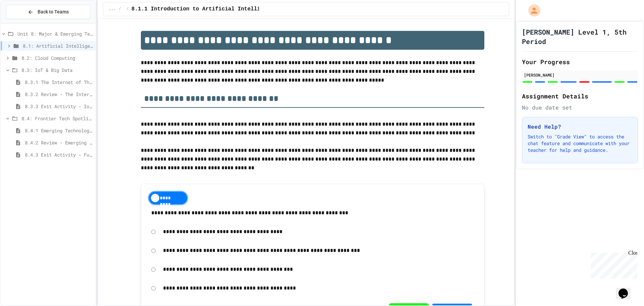 This screenshot has height=306, width=644. What do you see at coordinates (59, 94) in the screenshot?
I see `span: 8.3.2 Review - The Internet of Things and Big Data` at bounding box center [59, 94].